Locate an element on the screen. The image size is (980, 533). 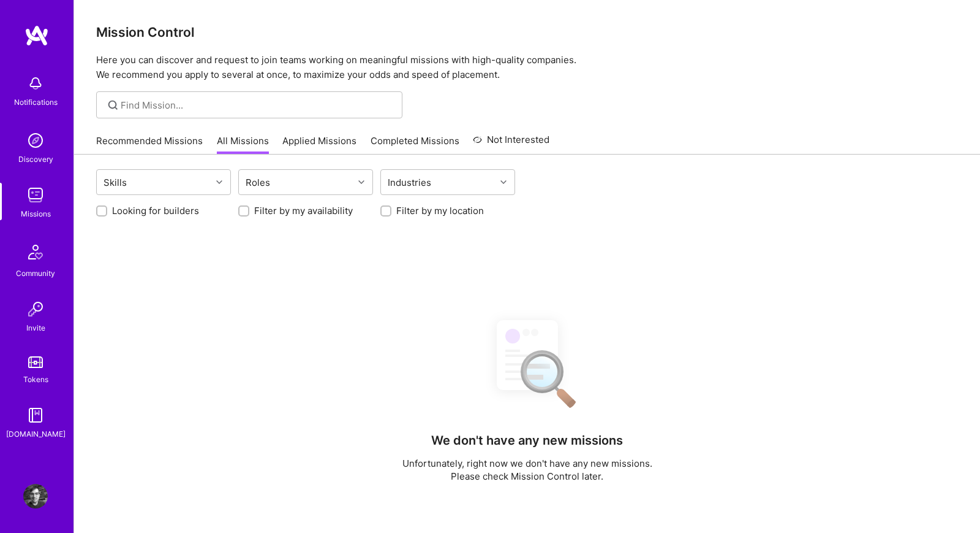
label: Looking for builders is located at coordinates (155, 210).